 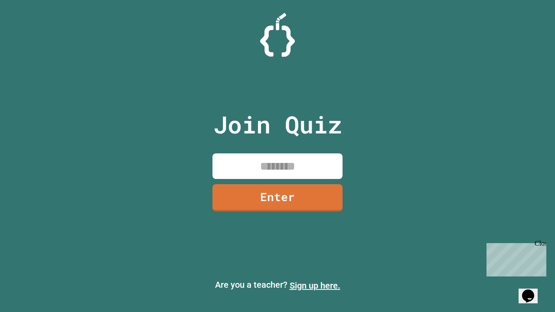 I want to click on p: Join Quiz, so click(x=277, y=124).